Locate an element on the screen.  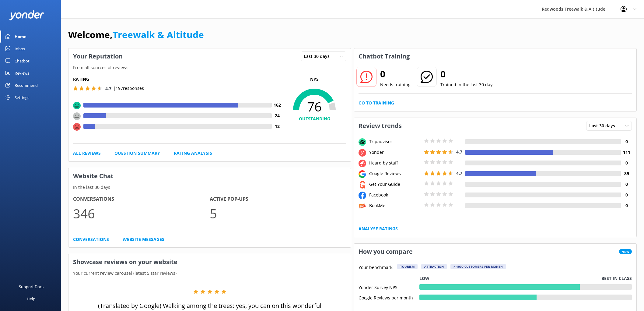
a: Question Summary is located at coordinates (137, 153).